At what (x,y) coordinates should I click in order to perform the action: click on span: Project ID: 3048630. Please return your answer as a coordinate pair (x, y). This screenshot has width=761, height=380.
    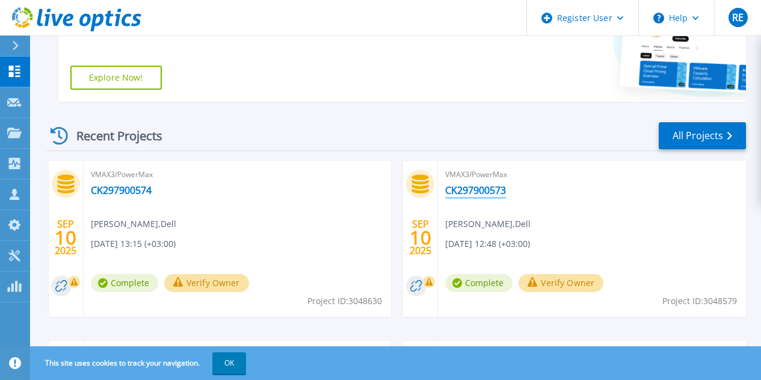
    Looking at the image, I should click on (345, 301).